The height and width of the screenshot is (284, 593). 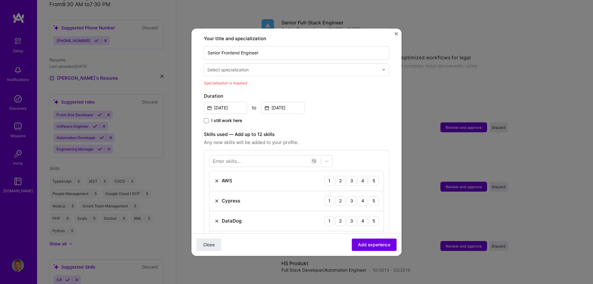 What do you see at coordinates (225, 83) in the screenshot?
I see `span: Specialization is required` at bounding box center [225, 83].